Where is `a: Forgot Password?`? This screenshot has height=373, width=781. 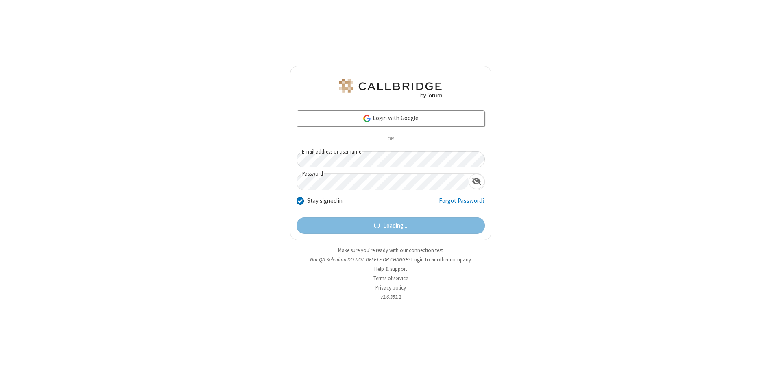
a: Forgot Password? is located at coordinates (462, 204).